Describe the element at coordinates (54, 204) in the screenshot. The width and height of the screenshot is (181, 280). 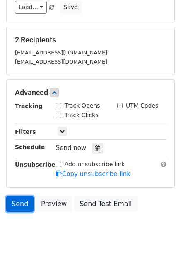
I see `a: Preview` at that location.